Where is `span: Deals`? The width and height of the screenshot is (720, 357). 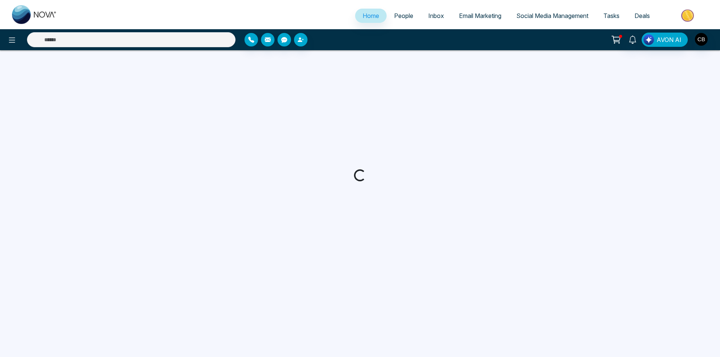 span: Deals is located at coordinates (642, 16).